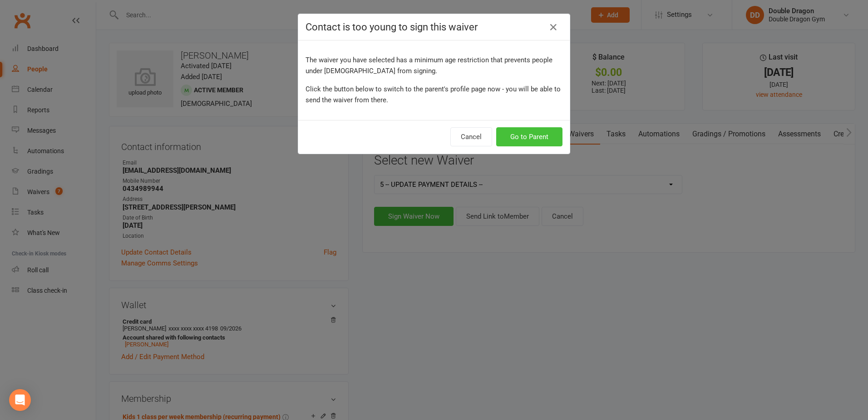 The width and height of the screenshot is (868, 420). Describe the element at coordinates (429, 66) in the screenshot. I see `span: The waiver you have selected has a minimum age restriction that prevents people under [DEMOGRAPHI...` at that location.